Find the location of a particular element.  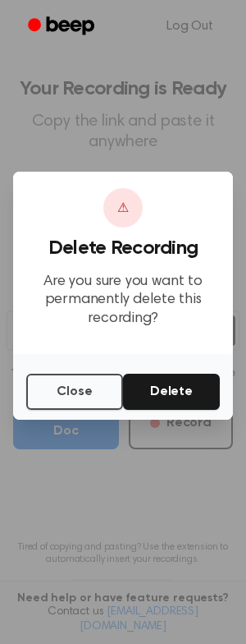

button: Close is located at coordinates (75, 392).